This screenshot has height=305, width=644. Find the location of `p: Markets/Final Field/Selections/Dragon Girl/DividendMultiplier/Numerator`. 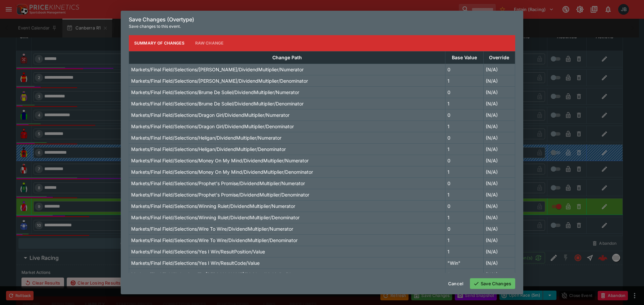

p: Markets/Final Field/Selections/Dragon Girl/DividendMultiplier/Numerator is located at coordinates (211, 115).